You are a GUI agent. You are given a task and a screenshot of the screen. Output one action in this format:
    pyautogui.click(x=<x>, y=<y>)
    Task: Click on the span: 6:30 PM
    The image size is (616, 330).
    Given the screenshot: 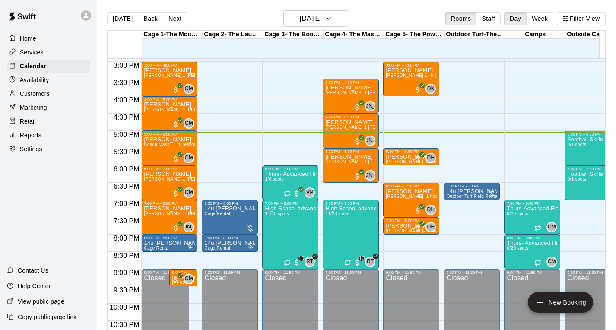 What is the action you would take?
    pyautogui.click(x=126, y=186)
    